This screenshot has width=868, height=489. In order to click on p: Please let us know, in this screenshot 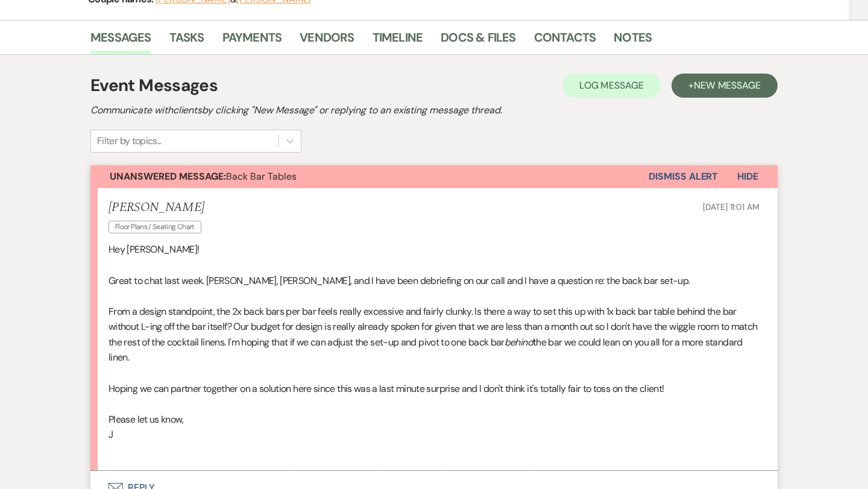, I will do `click(434, 420)`.